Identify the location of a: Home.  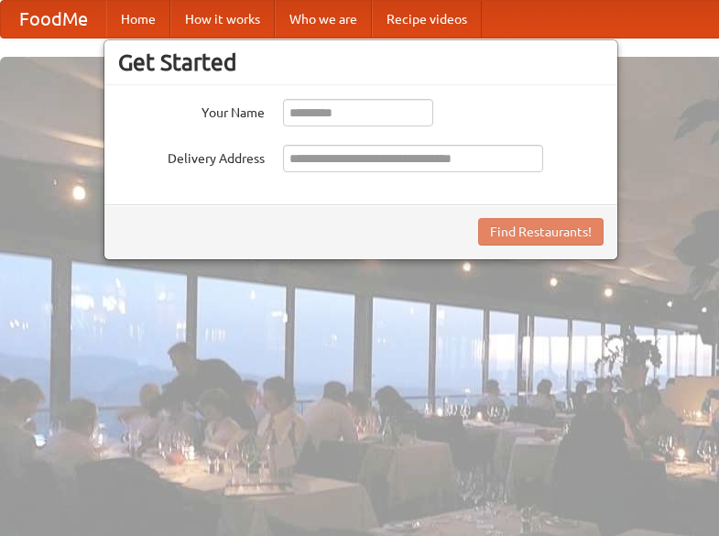
(138, 19).